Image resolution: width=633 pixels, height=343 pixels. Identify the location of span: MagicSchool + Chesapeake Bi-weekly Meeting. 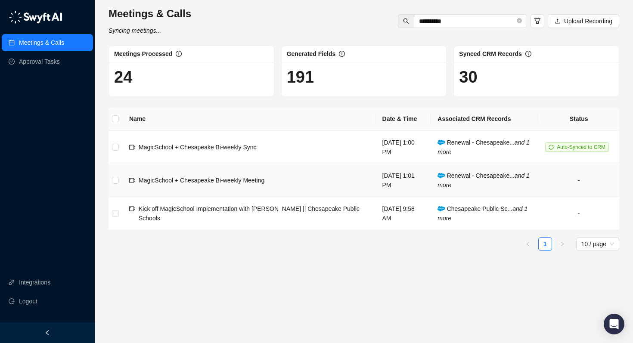
(201, 180).